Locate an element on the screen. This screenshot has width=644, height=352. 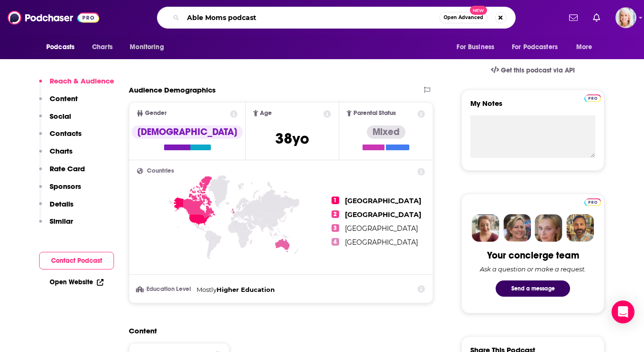
label: My Notes is located at coordinates (533, 107).